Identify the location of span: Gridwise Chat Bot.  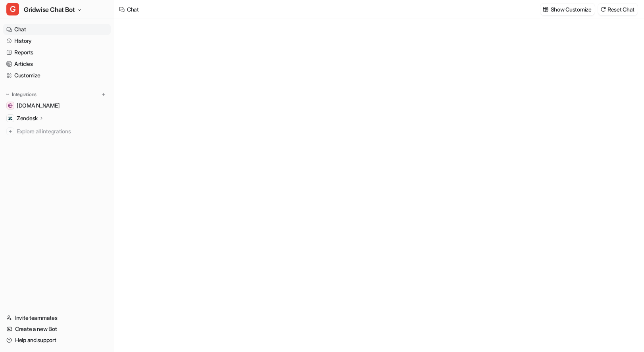
(49, 10).